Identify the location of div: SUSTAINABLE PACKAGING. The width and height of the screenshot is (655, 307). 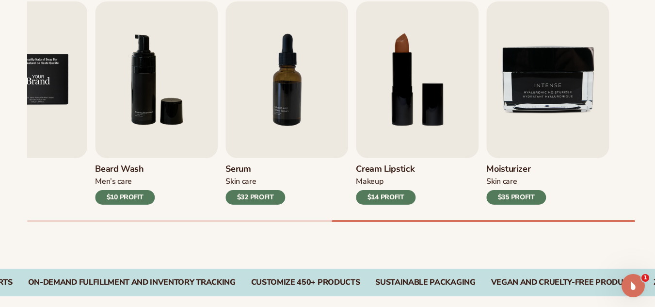
(425, 282).